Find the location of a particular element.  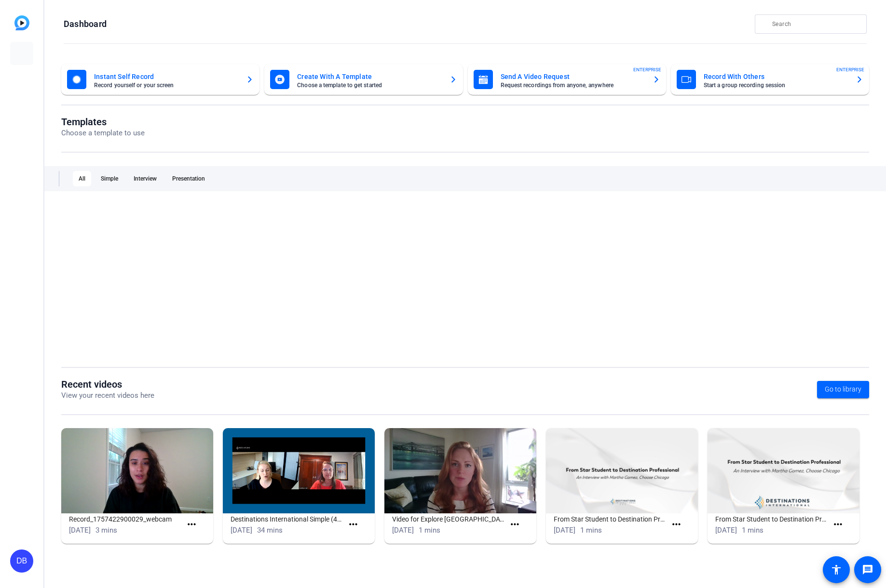

mat-card-title: Instant Self Record is located at coordinates (166, 76).